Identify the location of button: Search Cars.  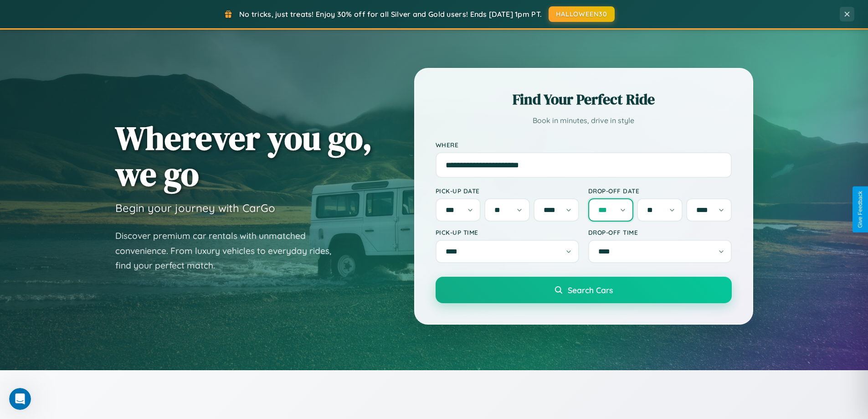
(584, 290).